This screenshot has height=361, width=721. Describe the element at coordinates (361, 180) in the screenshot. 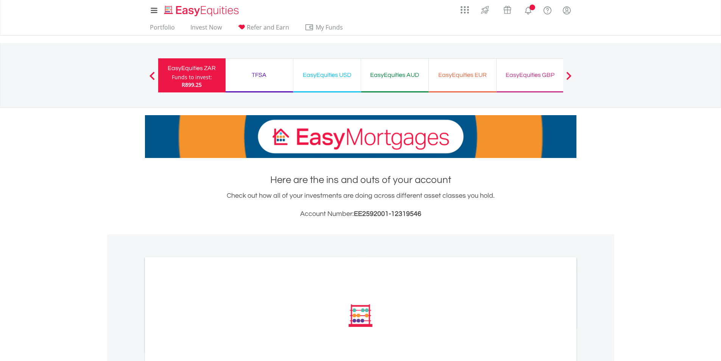

I see `h1: Here are the ins and outs of your account` at that location.